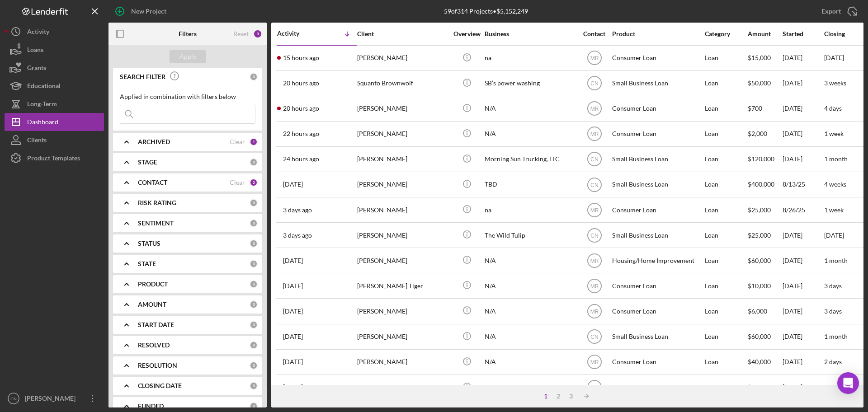 Image resolution: width=868 pixels, height=412 pixels. I want to click on div: SB’s power washing, so click(530, 83).